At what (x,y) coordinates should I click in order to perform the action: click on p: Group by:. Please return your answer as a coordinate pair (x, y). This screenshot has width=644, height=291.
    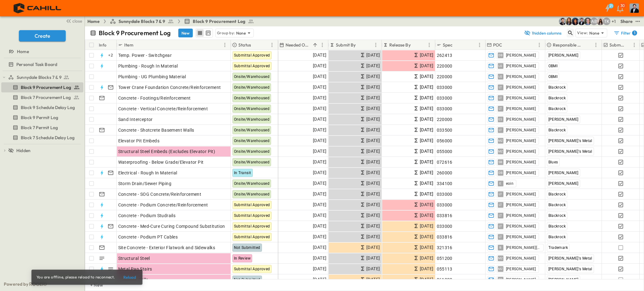
    Looking at the image, I should click on (226, 33).